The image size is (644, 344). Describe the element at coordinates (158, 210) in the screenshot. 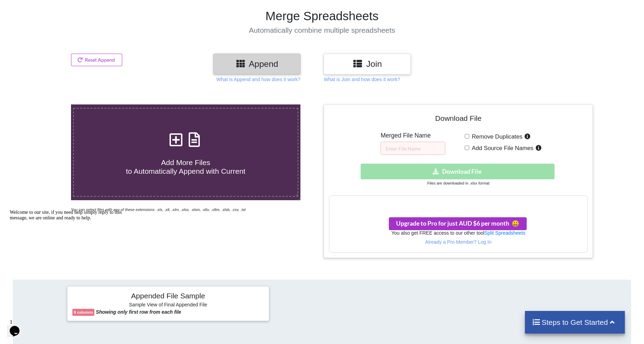

I see `i: You can select files with any of these extensions: .xls, .xlt, .xlm, .xlsx, .xlsm, .xltx, .xltm, ...` at that location.